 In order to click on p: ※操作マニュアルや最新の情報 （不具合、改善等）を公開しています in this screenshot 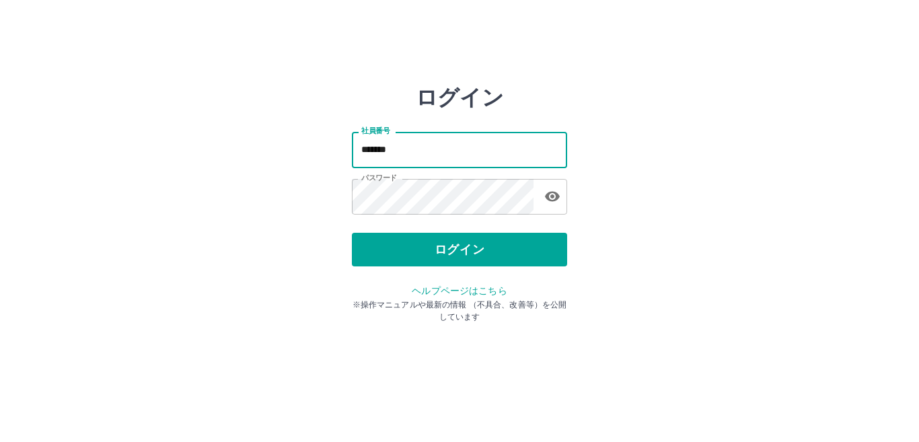, I will do `click(459, 311)`.